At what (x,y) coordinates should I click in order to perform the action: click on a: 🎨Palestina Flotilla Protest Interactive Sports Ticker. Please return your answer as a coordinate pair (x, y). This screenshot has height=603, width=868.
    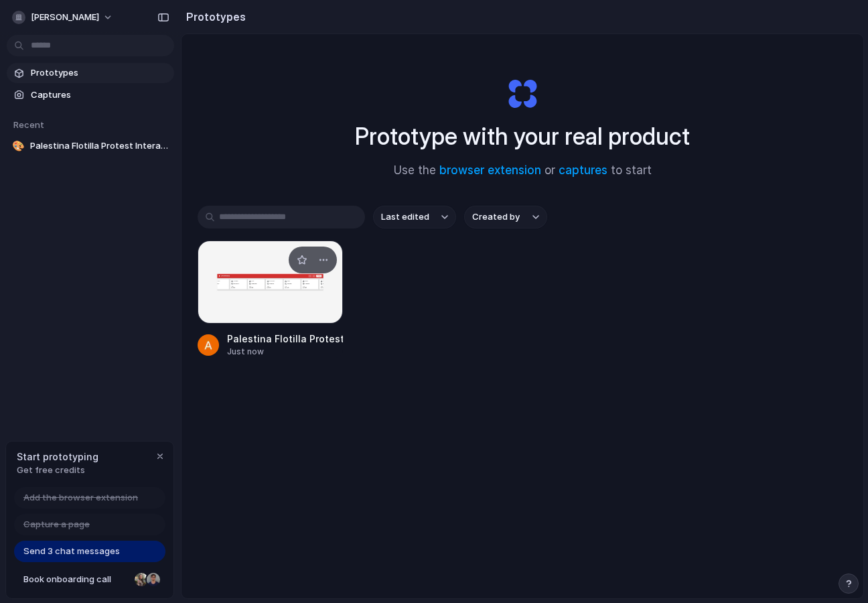
    Looking at the image, I should click on (90, 146).